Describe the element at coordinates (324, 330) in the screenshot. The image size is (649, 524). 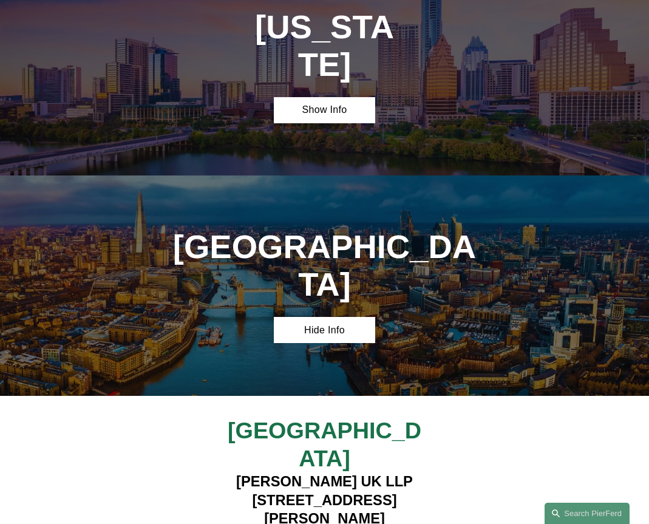
I see `a: Hide Info` at that location.